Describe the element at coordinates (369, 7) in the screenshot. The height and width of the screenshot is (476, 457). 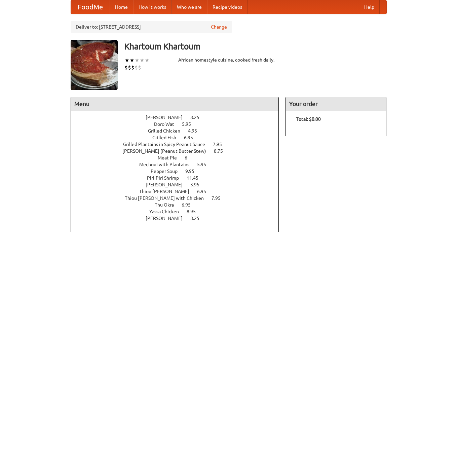
I see `a: Help` at that location.